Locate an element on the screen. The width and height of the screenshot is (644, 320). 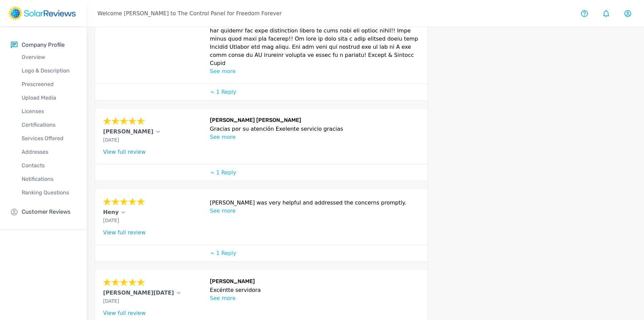
p: Notifications is located at coordinates (49, 179).